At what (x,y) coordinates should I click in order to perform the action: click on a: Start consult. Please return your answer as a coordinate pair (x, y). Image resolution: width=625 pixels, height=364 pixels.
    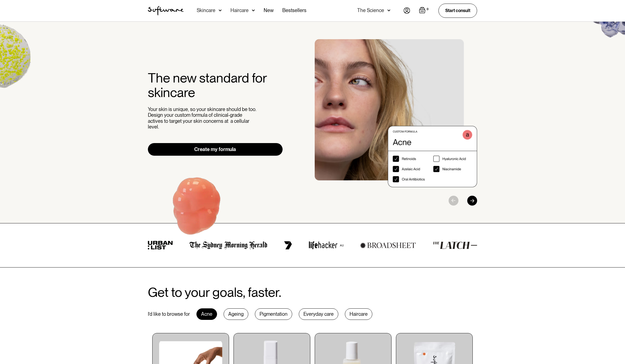
    Looking at the image, I should click on (457, 11).